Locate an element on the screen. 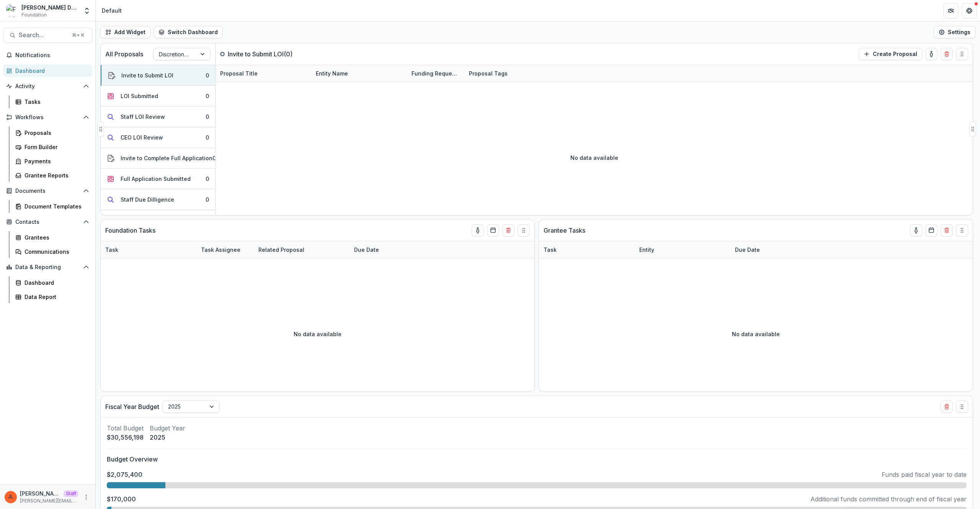 The image size is (980, 509). div: Data Report is located at coordinates (55, 296).